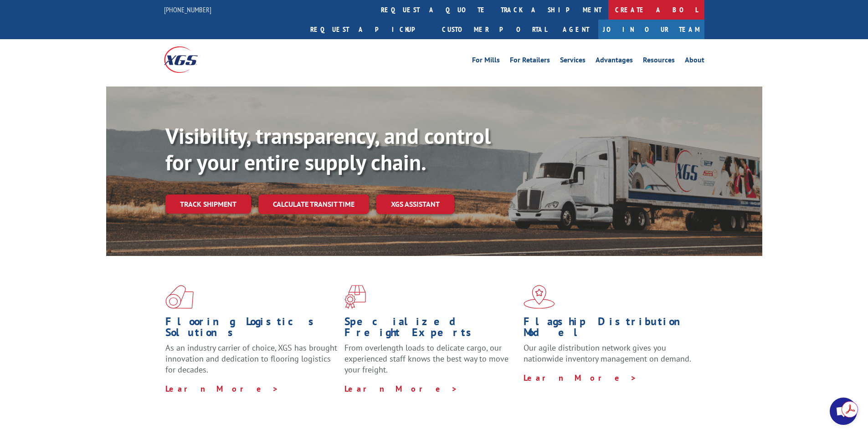 This screenshot has width=868, height=434. Describe the element at coordinates (573, 62) in the screenshot. I see `a: Services` at that location.